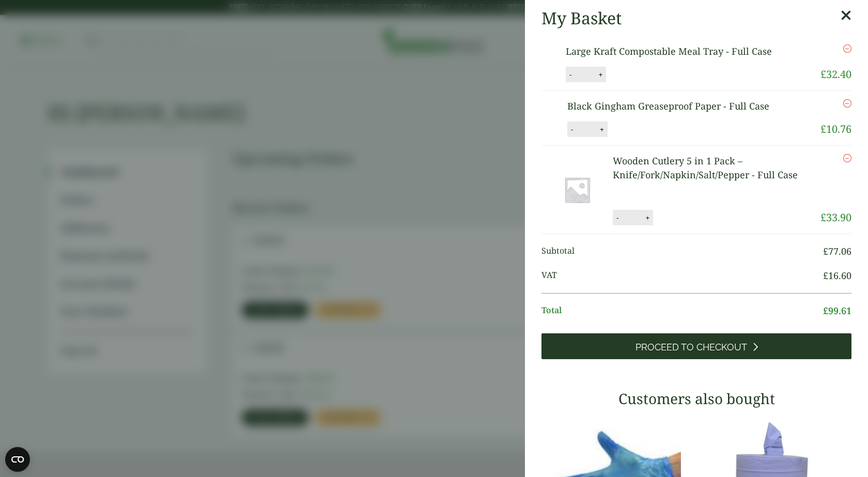 This screenshot has width=868, height=477. Describe the element at coordinates (836, 129) in the screenshot. I see `bdi: 10.76` at that location.